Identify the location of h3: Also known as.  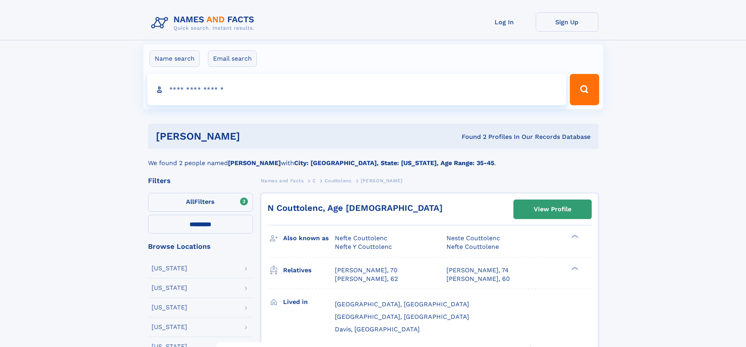
(309, 239).